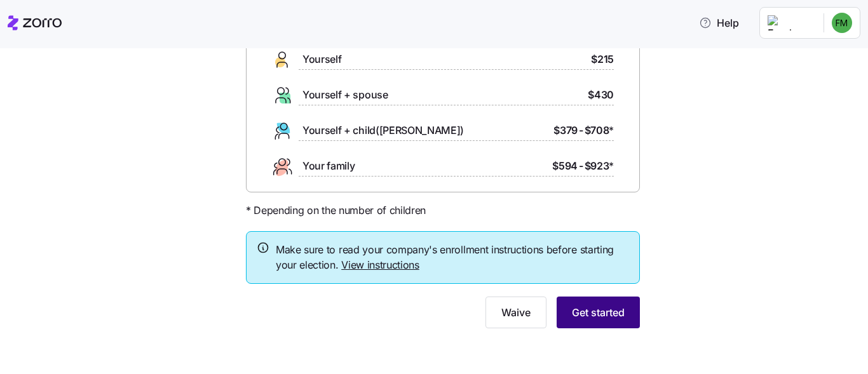  What do you see at coordinates (335, 210) in the screenshot?
I see `span: * Depending on the number of children` at bounding box center [335, 210].